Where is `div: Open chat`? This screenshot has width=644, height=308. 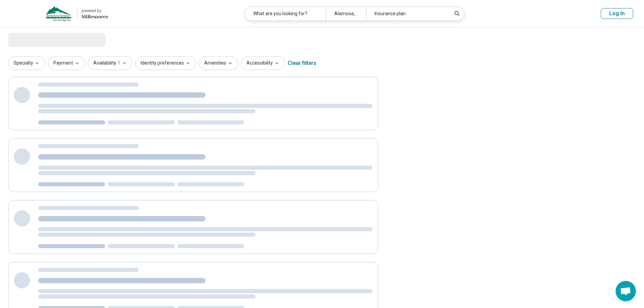
div: Open chat is located at coordinates (626, 291).